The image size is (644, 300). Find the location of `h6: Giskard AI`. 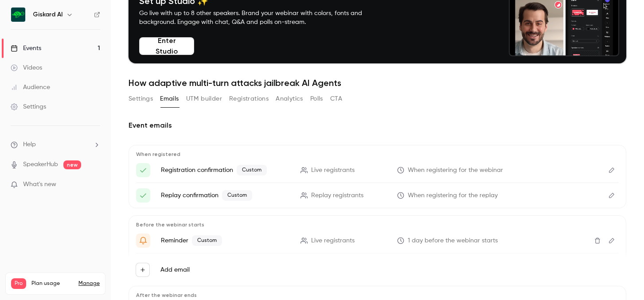

h6: Giskard AI is located at coordinates (47, 15).